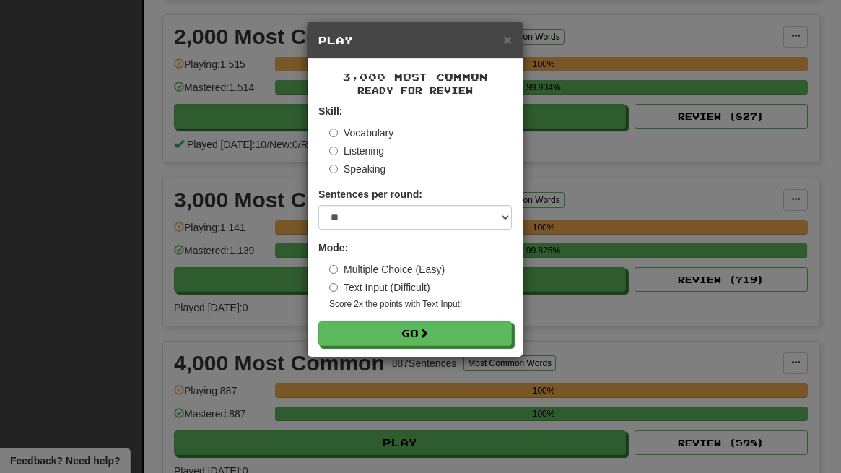 This screenshot has height=473, width=841. Describe the element at coordinates (333, 287) in the screenshot. I see `input: Text Input (Difficult)` at that location.